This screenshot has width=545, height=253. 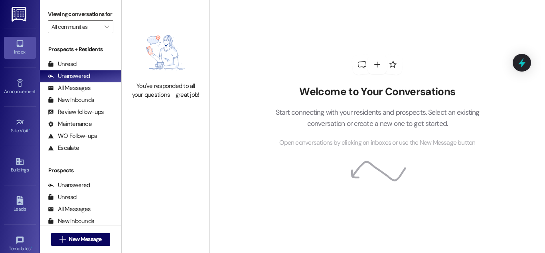 I want to click on span: Open conversations by clicking on inboxes or use the New Message button, so click(x=377, y=142).